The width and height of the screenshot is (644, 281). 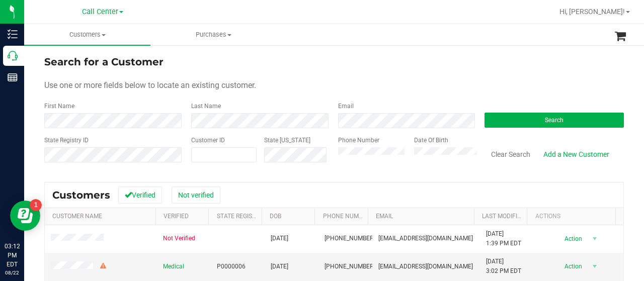 I want to click on div: Actions, so click(x=574, y=216).